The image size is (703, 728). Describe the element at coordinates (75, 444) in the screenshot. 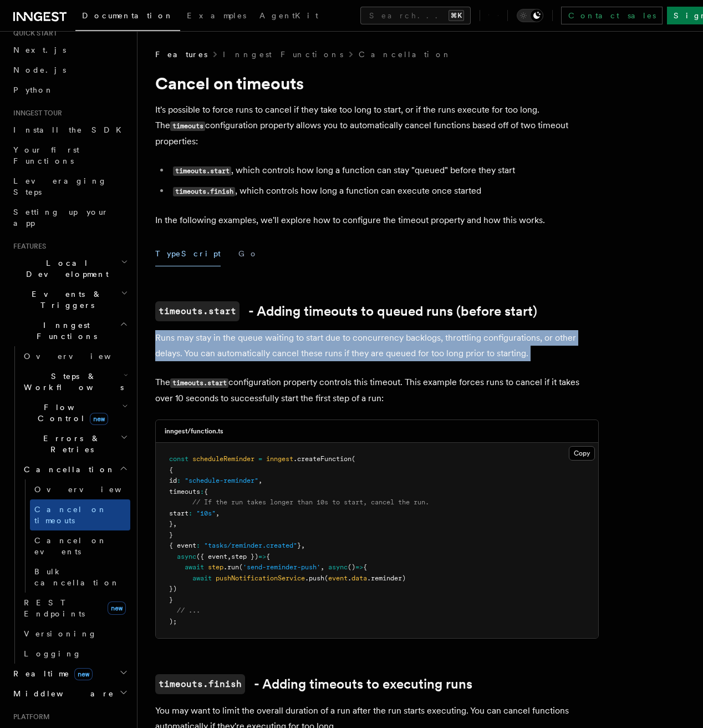

I see `button: Errors & Retries` at that location.